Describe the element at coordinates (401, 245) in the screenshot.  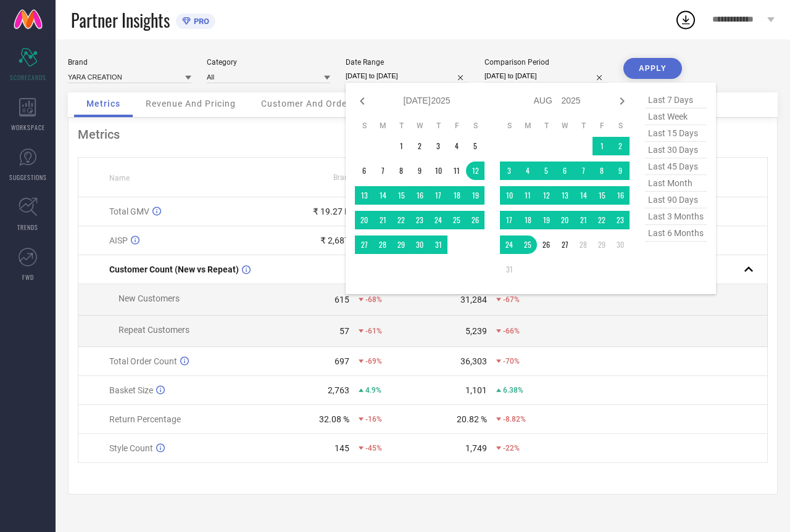
I see `td: Tue Jul 29 2025` at that location.